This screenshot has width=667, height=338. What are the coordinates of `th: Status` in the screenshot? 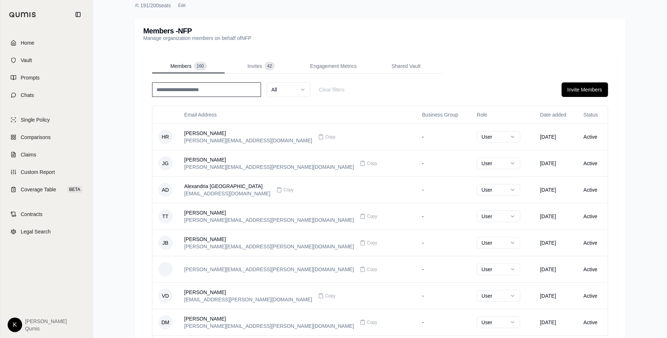 It's located at (593, 115).